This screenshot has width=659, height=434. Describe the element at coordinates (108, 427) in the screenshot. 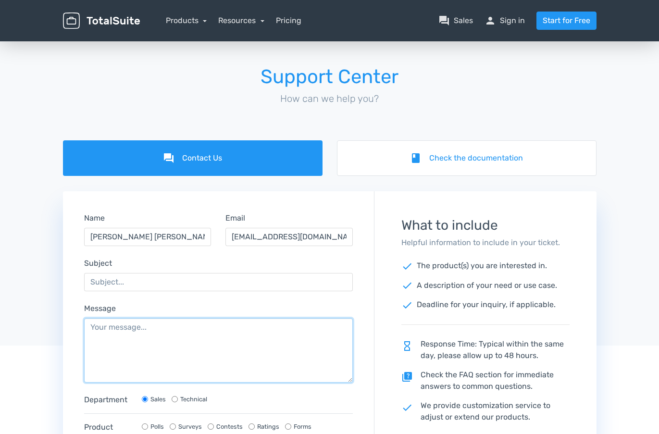

I see `label: Product` at that location.